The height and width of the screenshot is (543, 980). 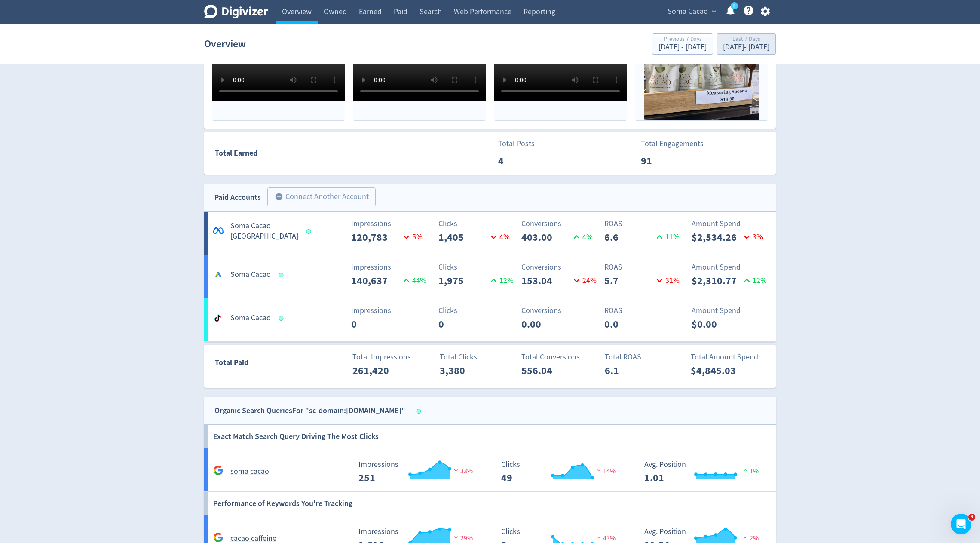 What do you see at coordinates (462, 471) in the screenshot?
I see `span: 33%` at bounding box center [462, 471].